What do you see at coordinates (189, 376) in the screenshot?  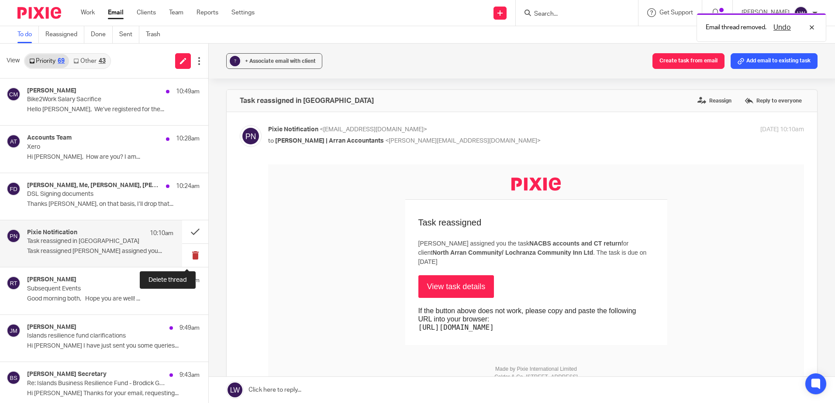 I see `p: 9:43am` at bounding box center [189, 376].